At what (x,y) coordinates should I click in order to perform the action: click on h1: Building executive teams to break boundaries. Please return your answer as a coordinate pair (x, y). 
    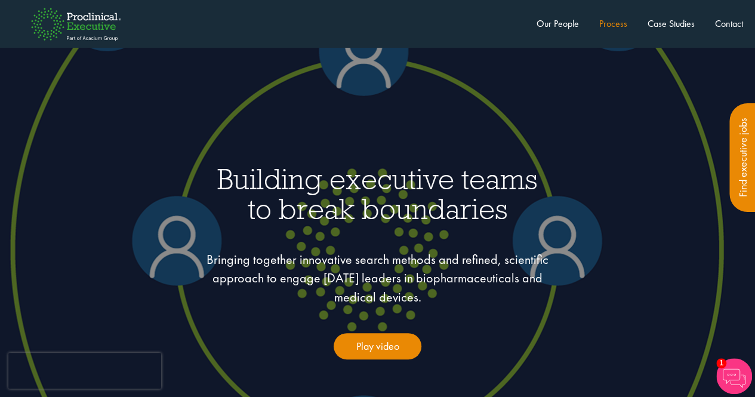
    Looking at the image, I should click on (378, 193).